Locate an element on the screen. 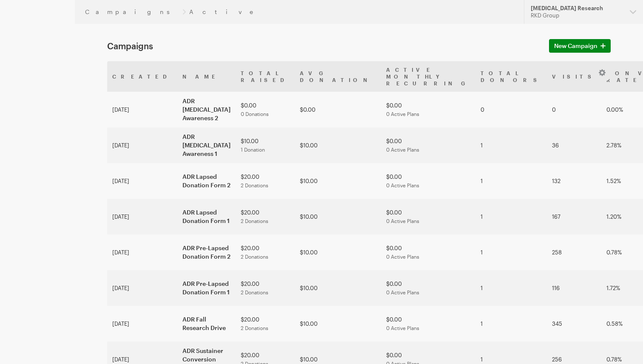 The width and height of the screenshot is (643, 364). td: ADR Lapsed Donation Form 1 is located at coordinates (206, 217).